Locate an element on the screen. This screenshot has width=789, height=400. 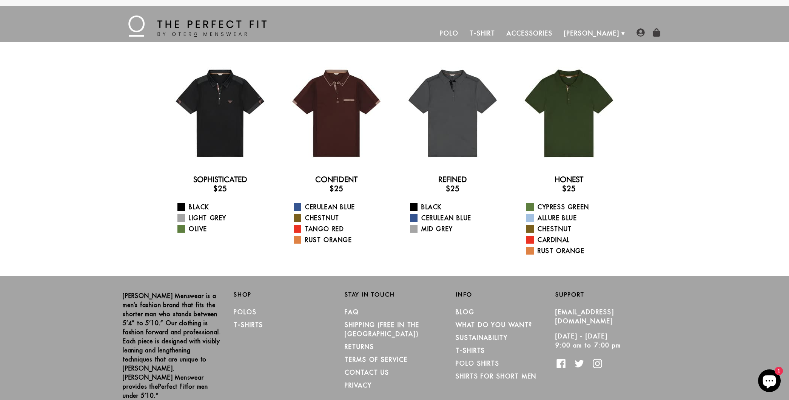
img: shopping-bag-icon.png is located at coordinates (656, 32).